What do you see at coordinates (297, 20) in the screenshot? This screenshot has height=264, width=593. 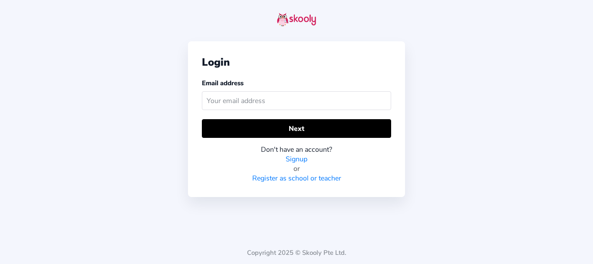 I see `img: skooly-logo.png` at bounding box center [297, 20].